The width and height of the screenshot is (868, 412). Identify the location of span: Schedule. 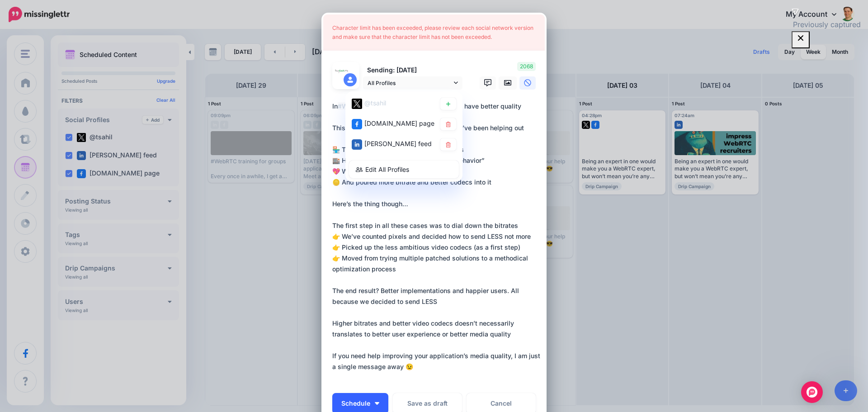
(356, 404).